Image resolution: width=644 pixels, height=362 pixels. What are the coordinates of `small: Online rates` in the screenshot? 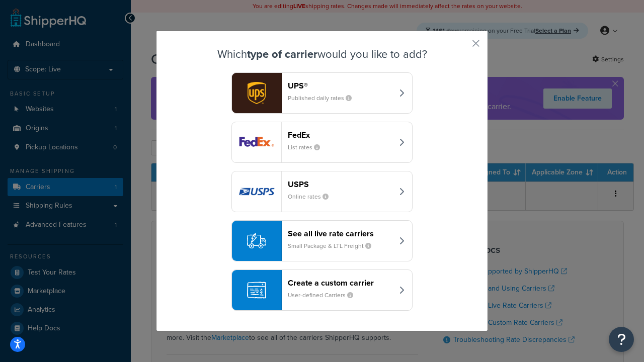 It's located at (312, 196).